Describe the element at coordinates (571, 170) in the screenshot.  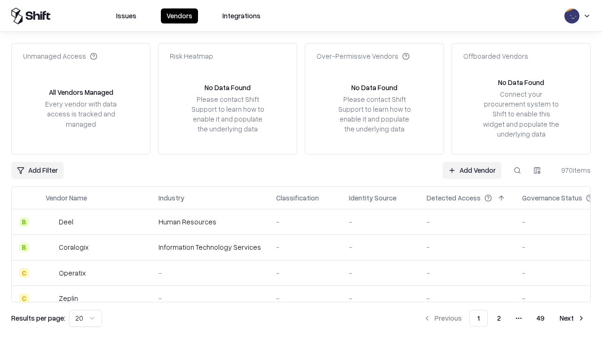
I see `div: 970 items` at that location.